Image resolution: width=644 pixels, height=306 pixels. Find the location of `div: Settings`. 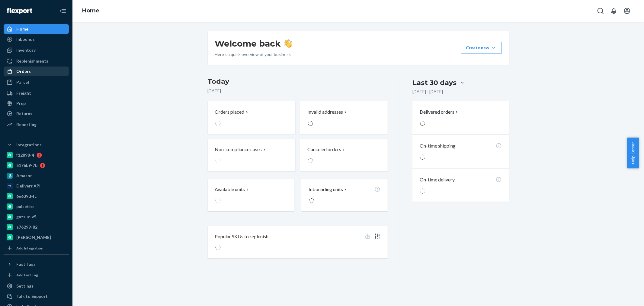

div: Settings is located at coordinates (25, 286).